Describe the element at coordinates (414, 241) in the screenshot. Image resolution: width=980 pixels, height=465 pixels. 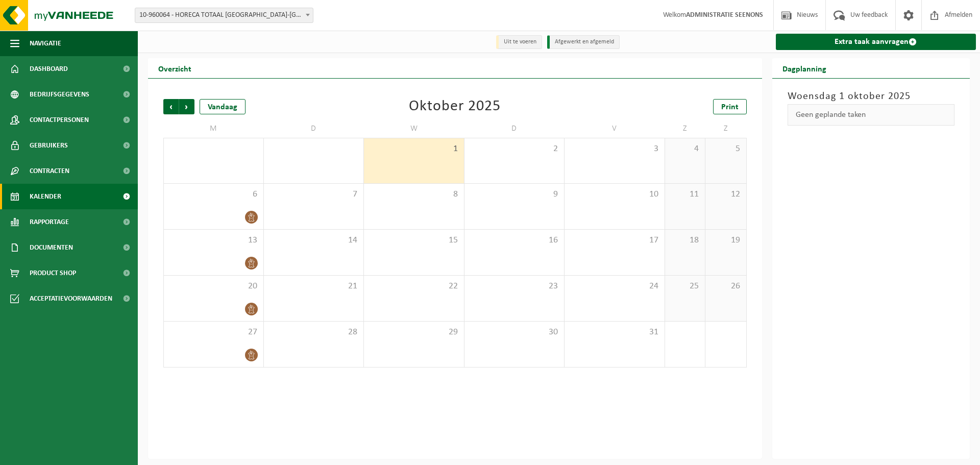
I see `span: 15` at that location.